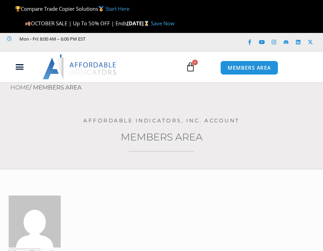  I want to click on img: LogoAI | Affordable Indicators – NinjaTrader, so click(80, 67).